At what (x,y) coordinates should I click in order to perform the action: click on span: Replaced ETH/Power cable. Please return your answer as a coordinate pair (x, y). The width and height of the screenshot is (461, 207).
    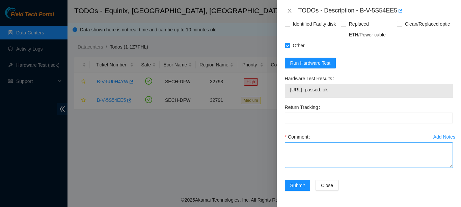
    Looking at the image, I should click on (371, 29).